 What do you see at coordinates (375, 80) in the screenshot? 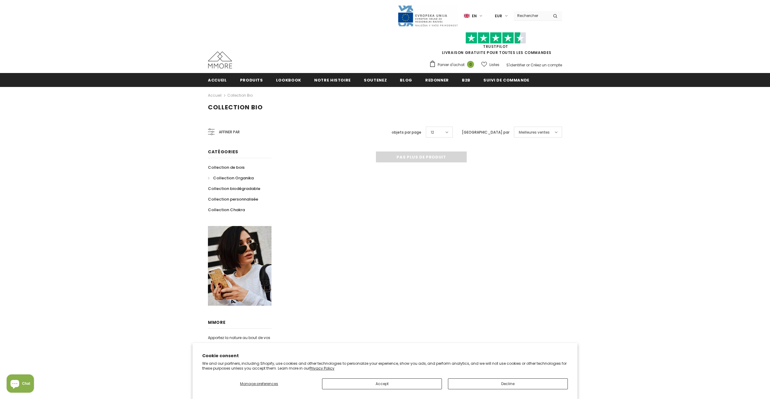
I see `span: soutenez` at bounding box center [375, 80].